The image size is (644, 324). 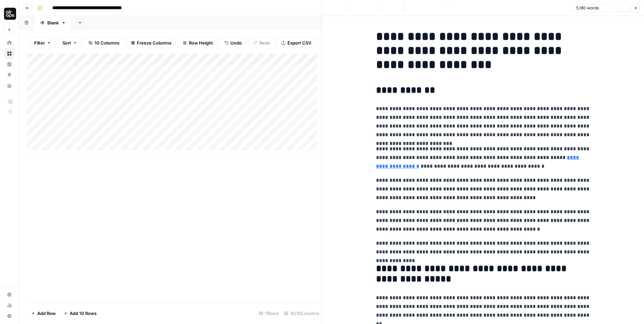 What do you see at coordinates (9, 85) in the screenshot?
I see `a: Your Data` at bounding box center [9, 85].